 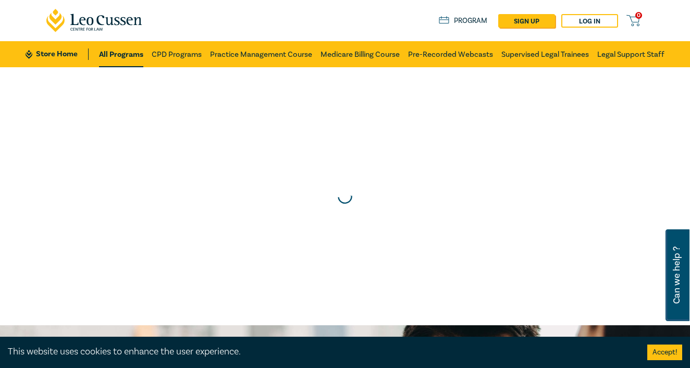 What do you see at coordinates (320, 352) in the screenshot?
I see `div: This website uses cookies to enhance the user experience.` at bounding box center [320, 352].